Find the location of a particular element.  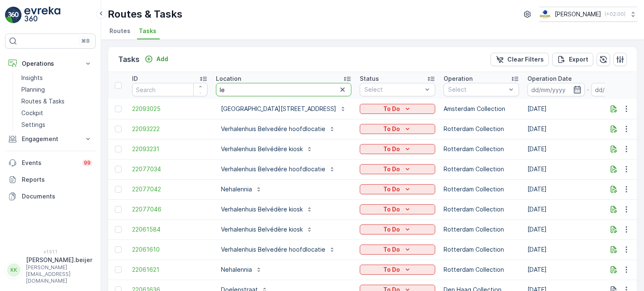

a: 22093025 is located at coordinates (170, 109).